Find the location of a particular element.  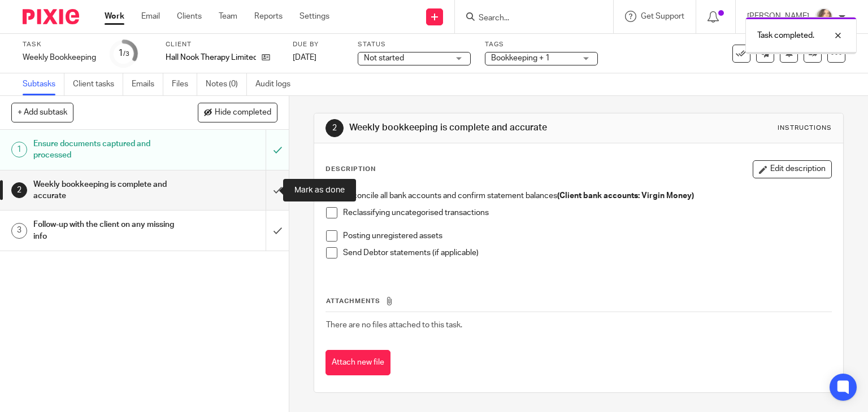

label: Client is located at coordinates (222, 45).